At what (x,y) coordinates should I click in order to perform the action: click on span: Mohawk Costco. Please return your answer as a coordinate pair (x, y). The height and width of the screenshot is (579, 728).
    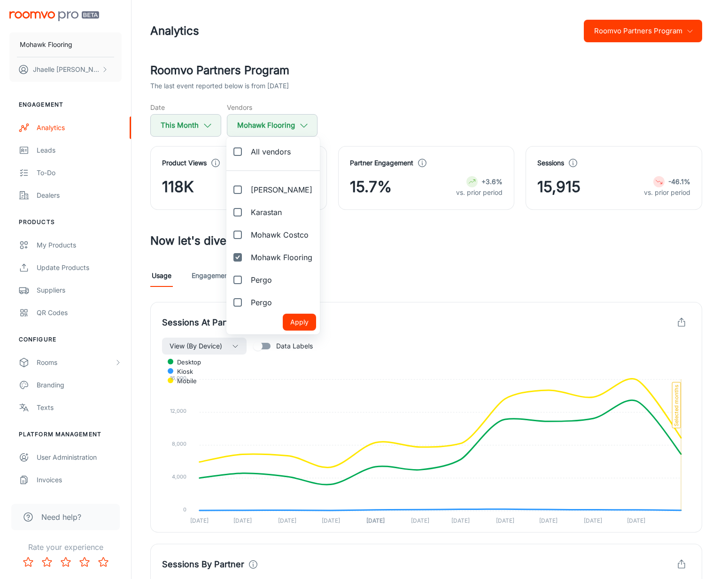
    Looking at the image, I should click on (279, 234).